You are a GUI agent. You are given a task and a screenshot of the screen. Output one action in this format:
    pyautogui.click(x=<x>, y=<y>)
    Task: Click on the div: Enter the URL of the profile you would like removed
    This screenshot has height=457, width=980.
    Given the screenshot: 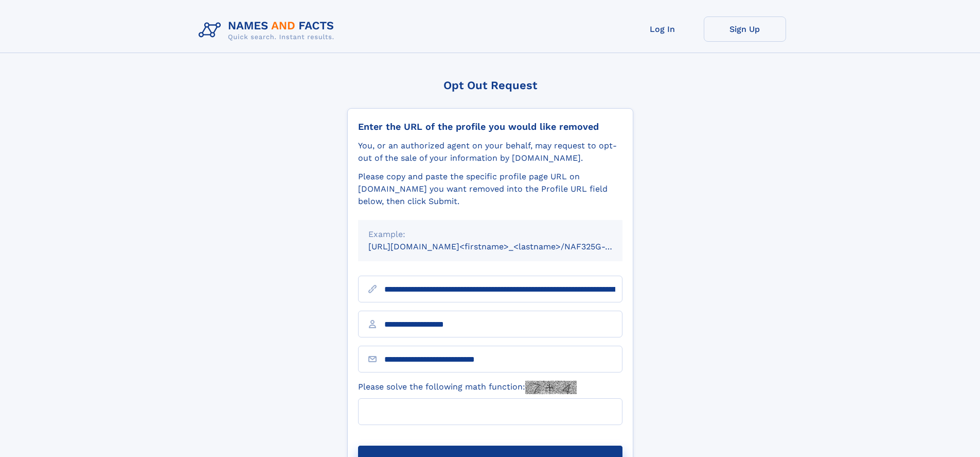 What is the action you would take?
    pyautogui.click(x=490, y=127)
    